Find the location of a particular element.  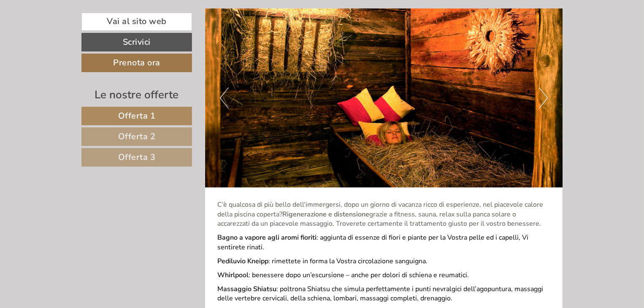

button: Invia is located at coordinates (310, 228).